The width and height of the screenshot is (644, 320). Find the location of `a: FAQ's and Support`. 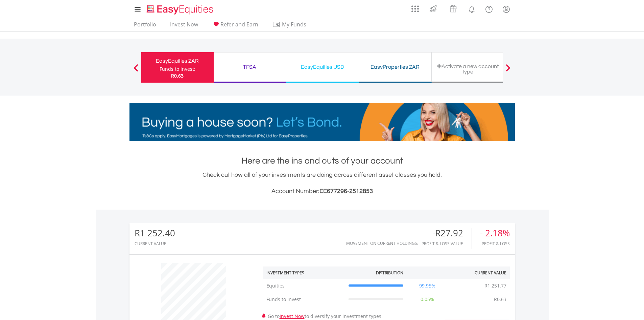

a: FAQ's and Support is located at coordinates (489, 9).